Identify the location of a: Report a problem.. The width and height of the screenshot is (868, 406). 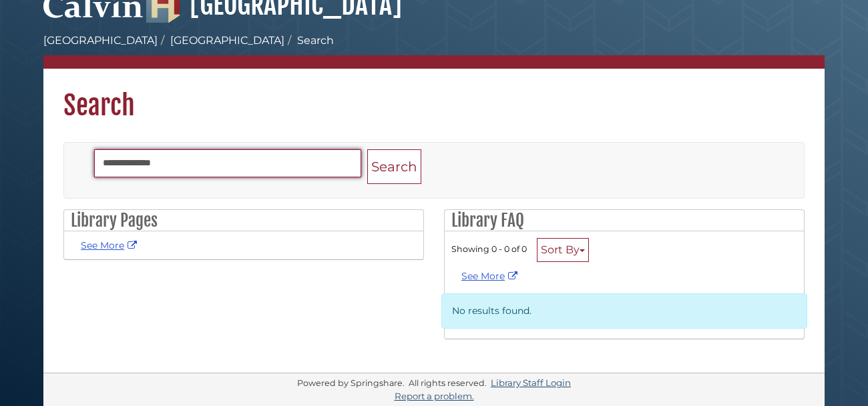
(434, 397).